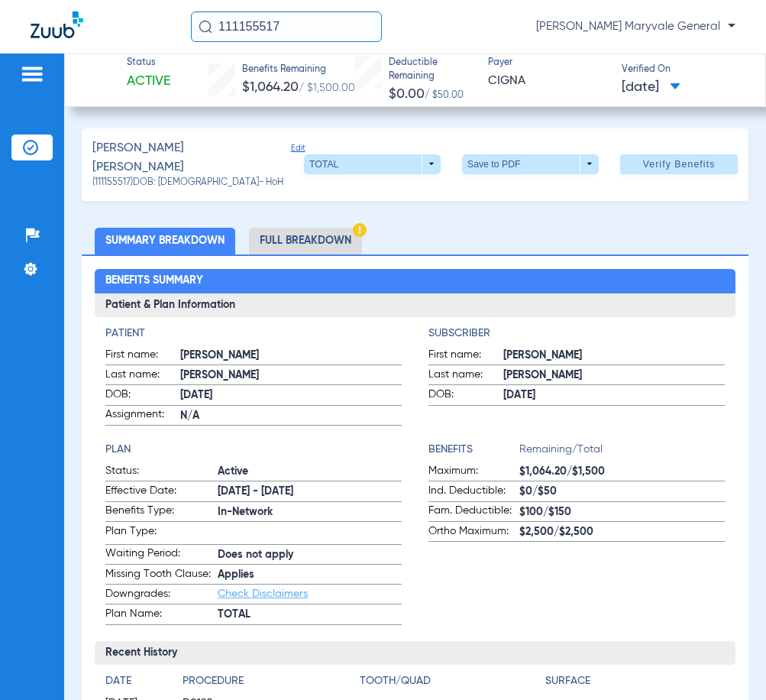  What do you see at coordinates (305, 241) in the screenshot?
I see `li: Full Breakdown` at bounding box center [305, 241].